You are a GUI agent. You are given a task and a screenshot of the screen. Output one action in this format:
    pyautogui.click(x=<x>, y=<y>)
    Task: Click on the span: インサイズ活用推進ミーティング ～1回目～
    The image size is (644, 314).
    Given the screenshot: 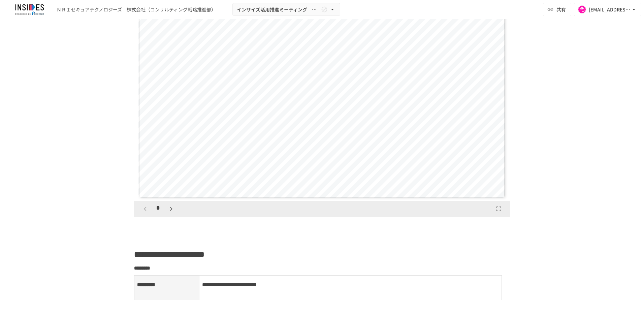 What is the action you would take?
    pyautogui.click(x=278, y=10)
    